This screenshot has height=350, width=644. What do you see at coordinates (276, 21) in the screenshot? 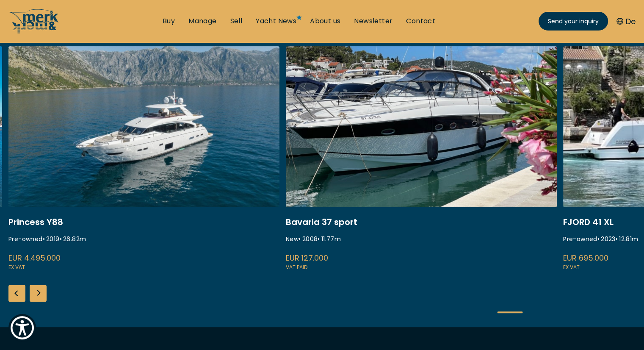
I see `a: Yacht News` at bounding box center [276, 21].